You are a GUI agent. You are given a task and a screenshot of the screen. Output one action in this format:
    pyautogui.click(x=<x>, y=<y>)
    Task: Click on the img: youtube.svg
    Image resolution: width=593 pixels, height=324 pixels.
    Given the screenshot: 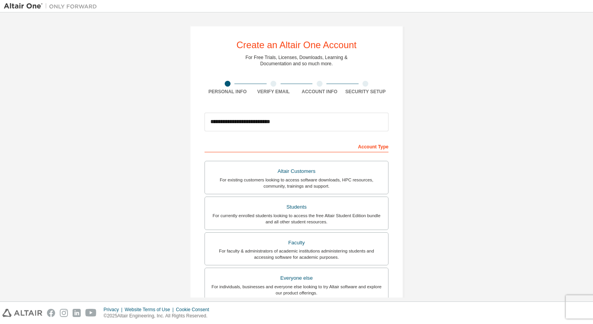 What is the action you would take?
    pyautogui.click(x=91, y=312)
    